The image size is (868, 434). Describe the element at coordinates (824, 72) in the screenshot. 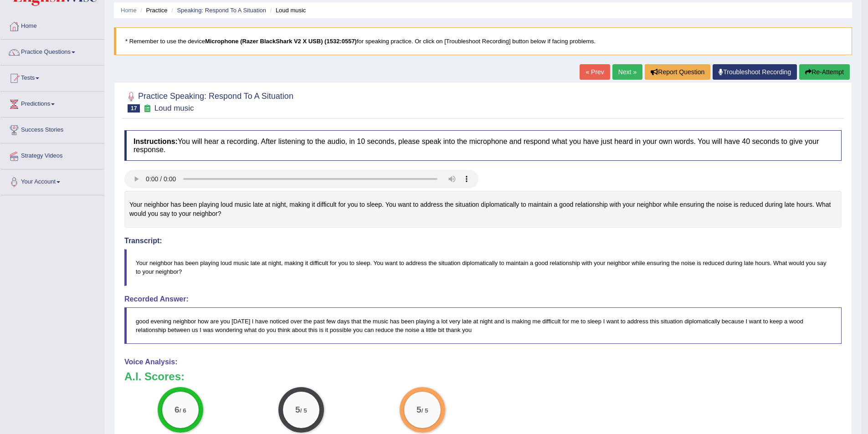

I see `button: Re-Attempt` at that location.